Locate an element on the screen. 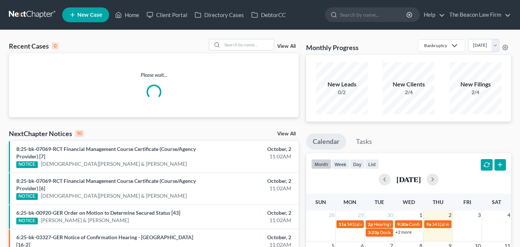  div: Recent Cases is located at coordinates (34, 46).